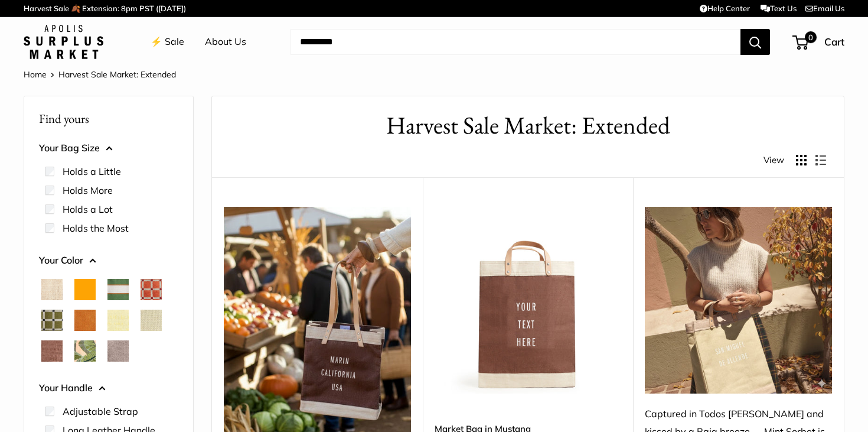 Image resolution: width=868 pixels, height=432 pixels. I want to click on a: Text Us, so click(778, 8).